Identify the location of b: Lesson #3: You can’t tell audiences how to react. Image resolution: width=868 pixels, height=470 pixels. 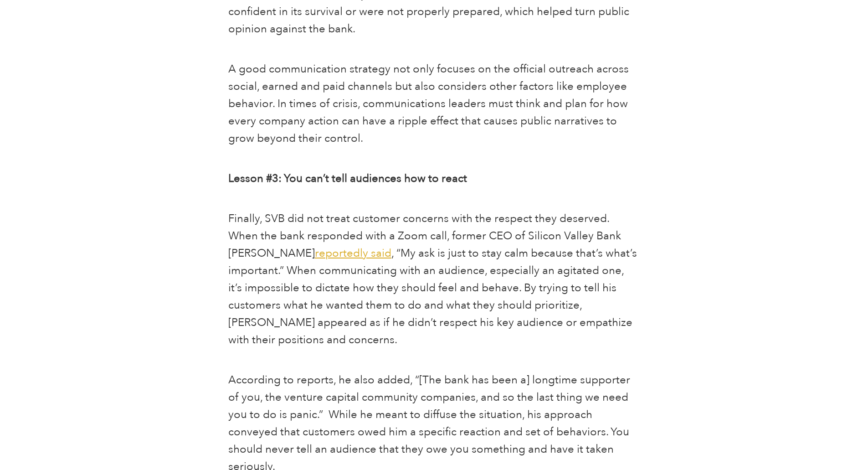
(348, 178).